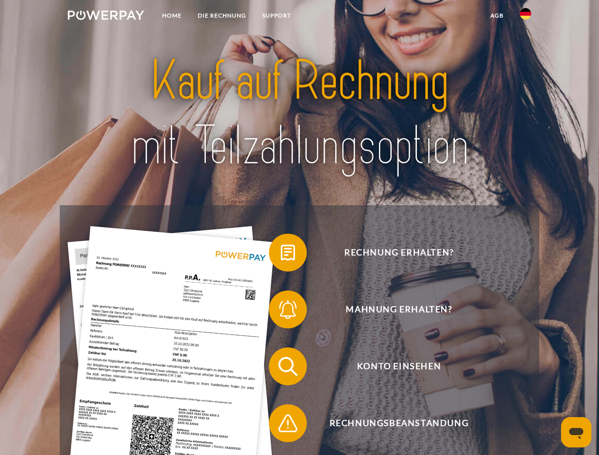 The height and width of the screenshot is (455, 599). What do you see at coordinates (399, 423) in the screenshot?
I see `span: Rechnungsbeanstandung` at bounding box center [399, 423].